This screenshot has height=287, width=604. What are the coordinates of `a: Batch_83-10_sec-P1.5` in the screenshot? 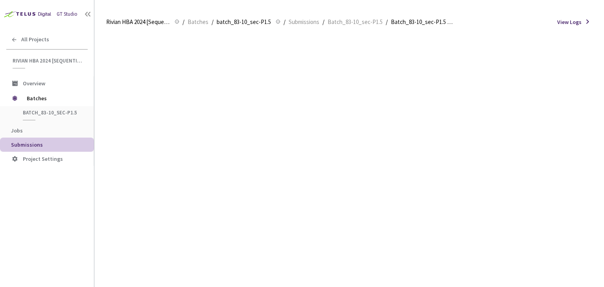 It's located at (355, 22).